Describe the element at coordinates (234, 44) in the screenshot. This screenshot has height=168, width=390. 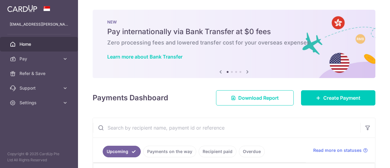
I see `img: Bank transfer banner` at that location.